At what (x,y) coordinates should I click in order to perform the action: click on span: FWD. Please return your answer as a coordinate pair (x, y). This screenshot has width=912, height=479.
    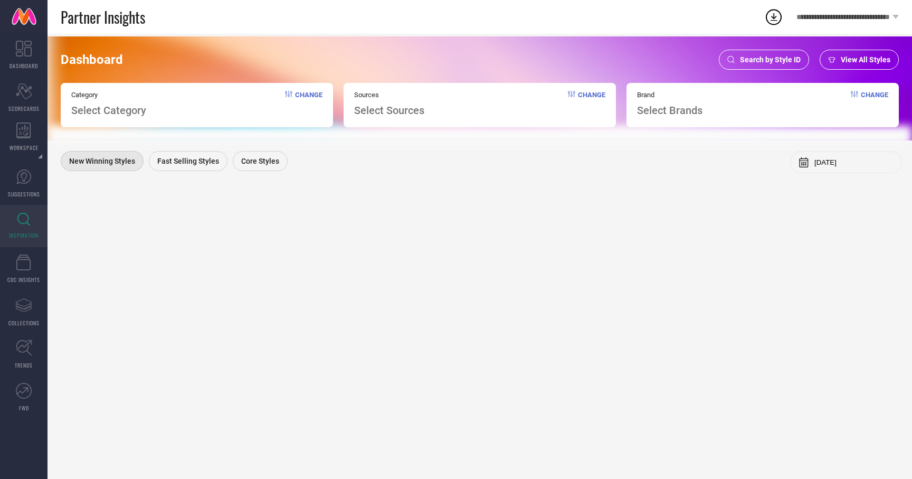
    Looking at the image, I should click on (24, 408).